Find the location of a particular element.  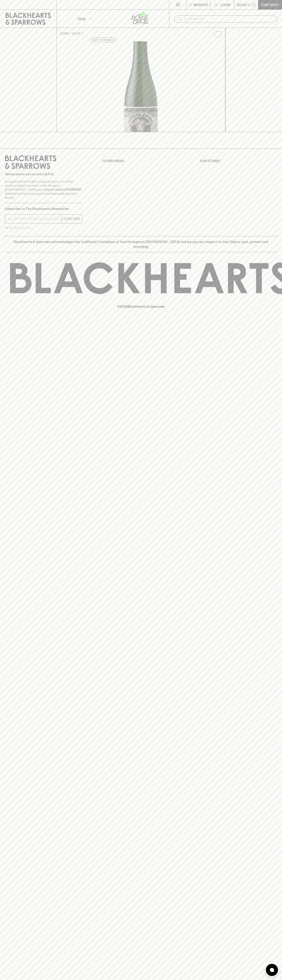

input: Try "Pinot noir" is located at coordinates (229, 19).